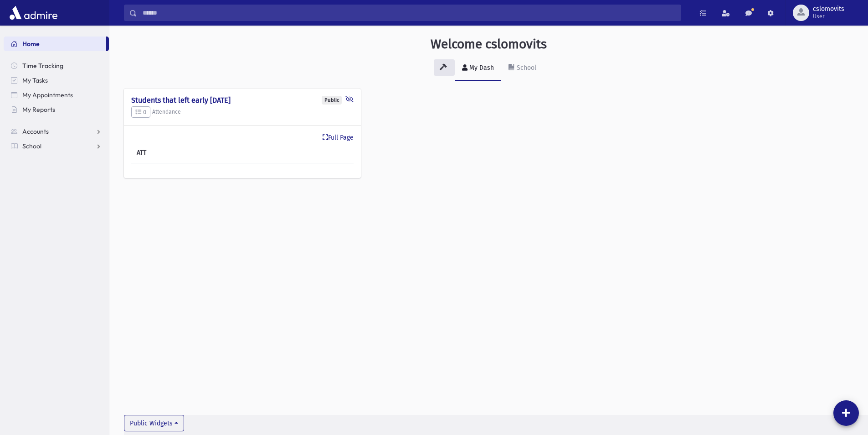  What do you see at coordinates (56, 95) in the screenshot?
I see `a: My Appointments` at bounding box center [56, 95].